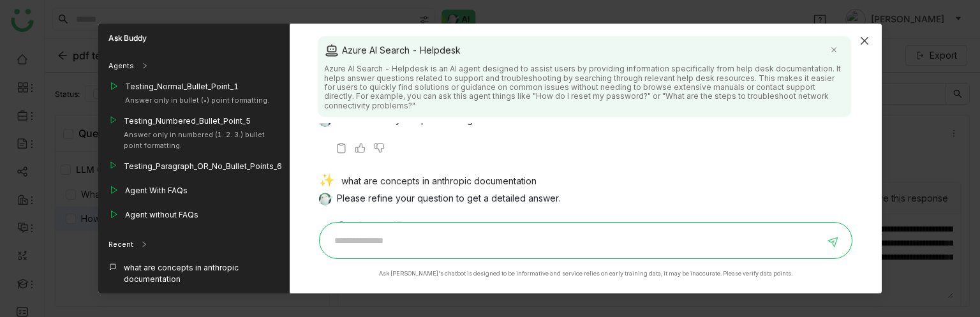 The image size is (980, 317). Describe the element at coordinates (161, 215) in the screenshot. I see `div: Agent without FAQs` at that location.